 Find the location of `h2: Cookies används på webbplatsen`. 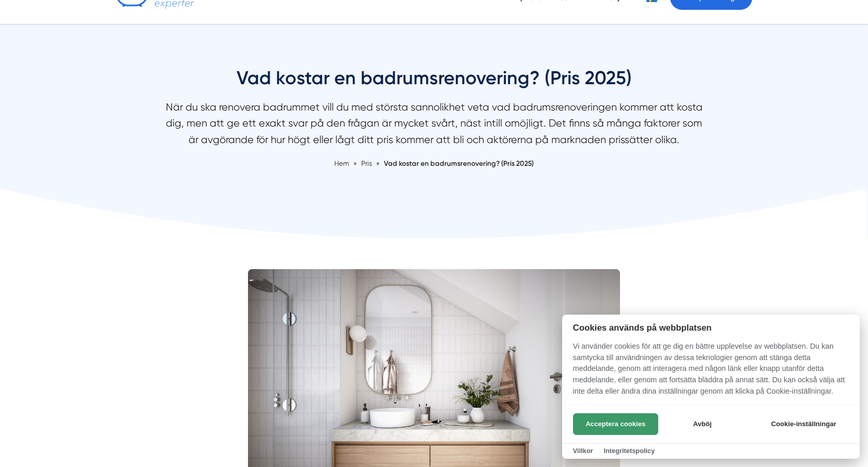

h2: Cookies används på webbplatsen is located at coordinates (711, 328).